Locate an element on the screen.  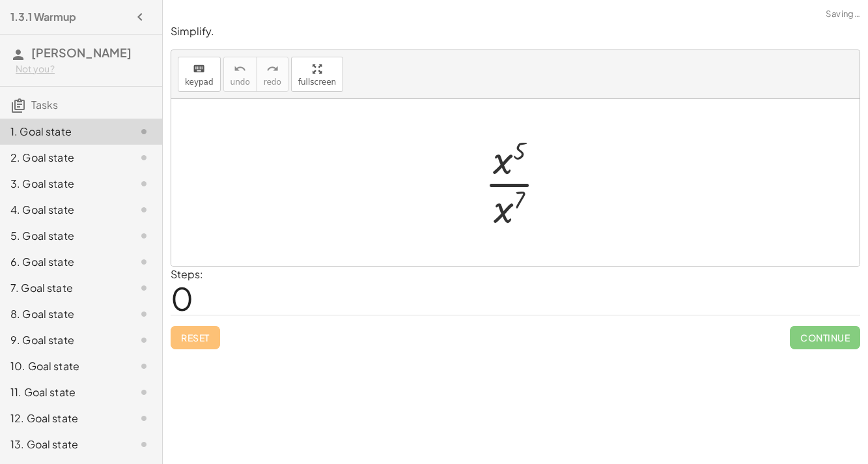
div: 7. Goal state is located at coordinates (63, 288).